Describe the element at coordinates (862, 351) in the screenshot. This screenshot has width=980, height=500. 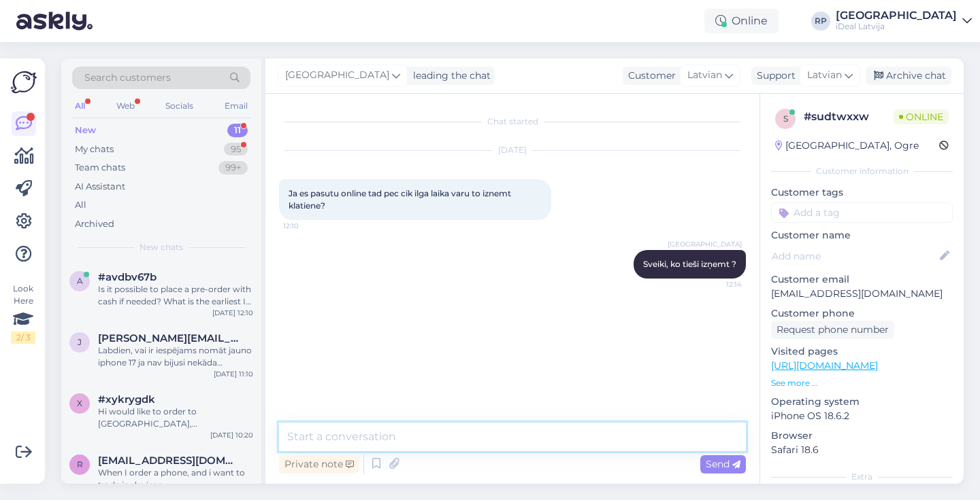
I see `p: Visited pages` at that location.